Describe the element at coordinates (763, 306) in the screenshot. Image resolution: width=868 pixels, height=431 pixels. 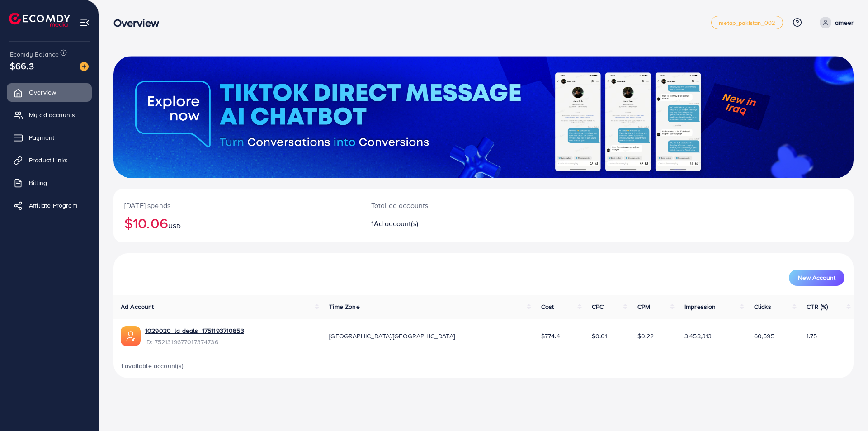
I see `span: Clicks` at that location.